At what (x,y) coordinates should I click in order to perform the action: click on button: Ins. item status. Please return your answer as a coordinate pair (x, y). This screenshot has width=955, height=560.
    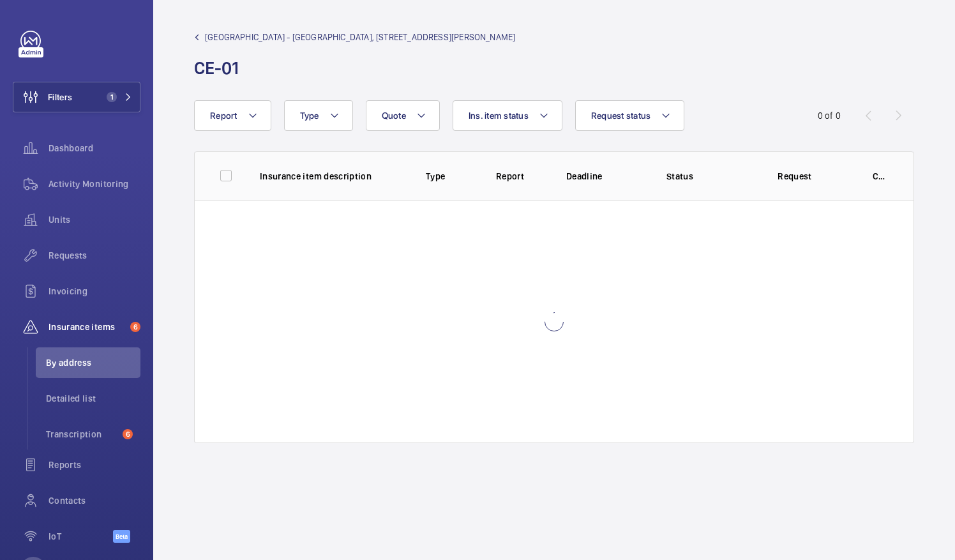
    Looking at the image, I should click on (507, 116).